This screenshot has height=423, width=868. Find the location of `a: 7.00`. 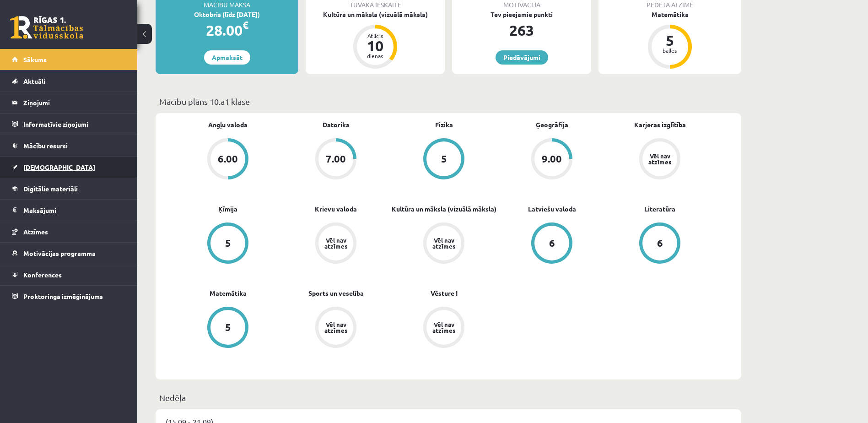

a: 7.00 is located at coordinates (336, 160).